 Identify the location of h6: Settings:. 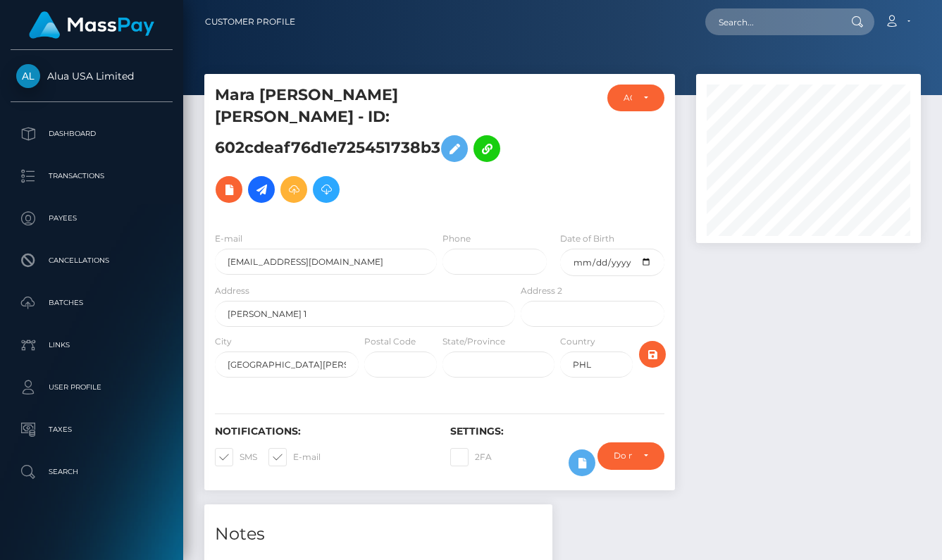
(557, 431).